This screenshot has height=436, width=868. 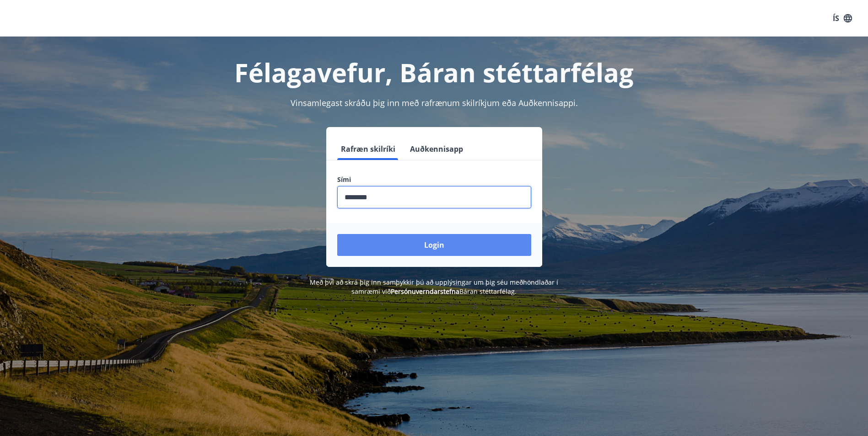 What do you see at coordinates (842, 19) in the screenshot?
I see `button: ÍS` at bounding box center [842, 19].